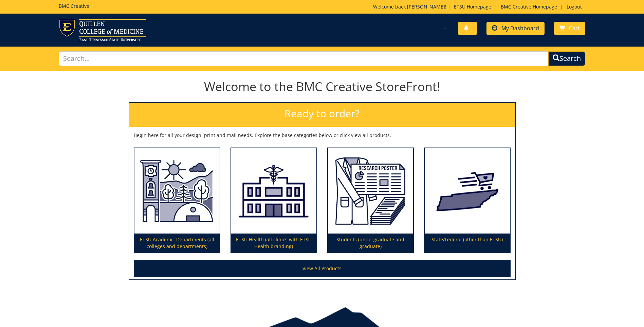 Image resolution: width=644 pixels, height=327 pixels. I want to click on span: Cart, so click(574, 28).